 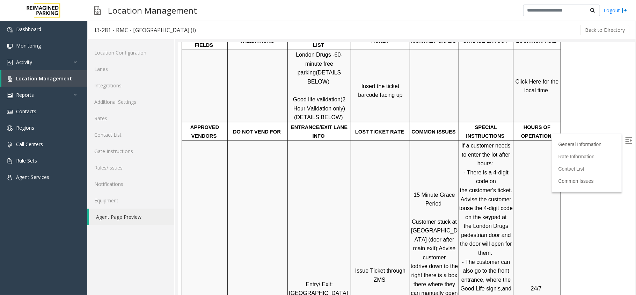 I want to click on span: Insert the ticket barcode facing up, so click(x=202, y=48).